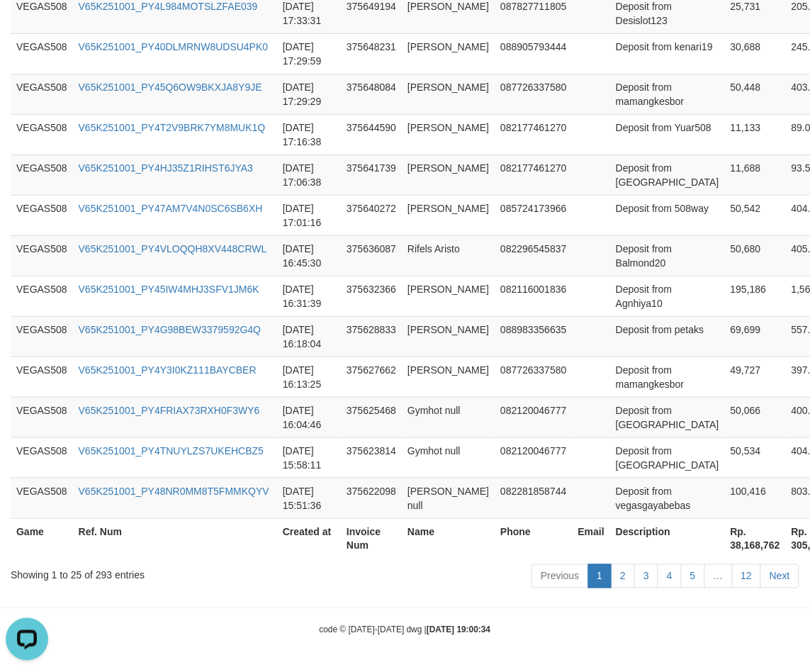 The image size is (810, 672). Describe the element at coordinates (371, 53) in the screenshot. I see `td: 375648231` at that location.